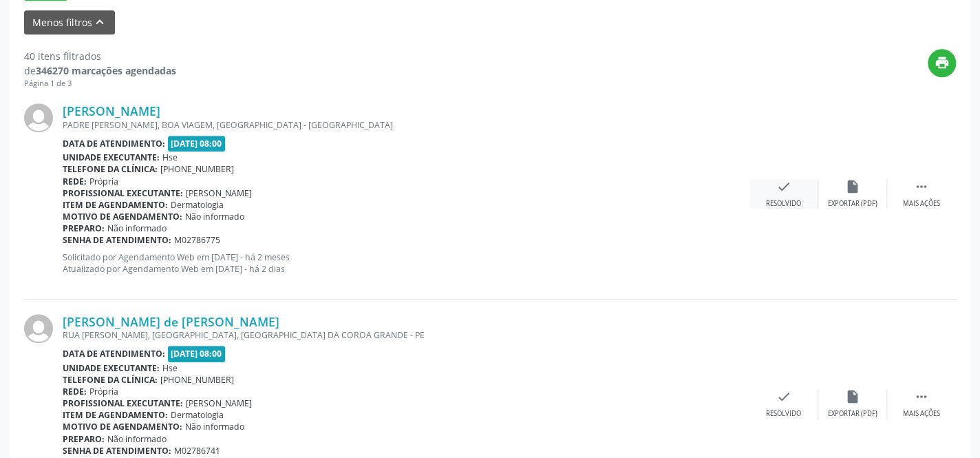 Image resolution: width=980 pixels, height=458 pixels. I want to click on div: 40 itens filtrados, so click(100, 56).